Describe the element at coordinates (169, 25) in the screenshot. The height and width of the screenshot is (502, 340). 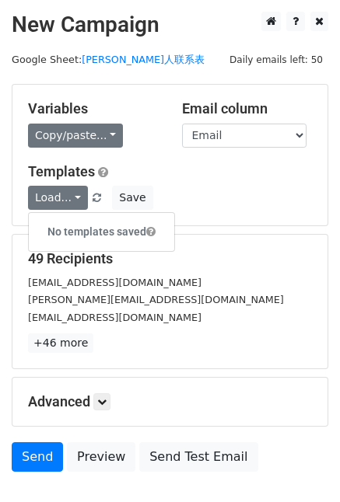
I see `h2: New Campaign` at that location.